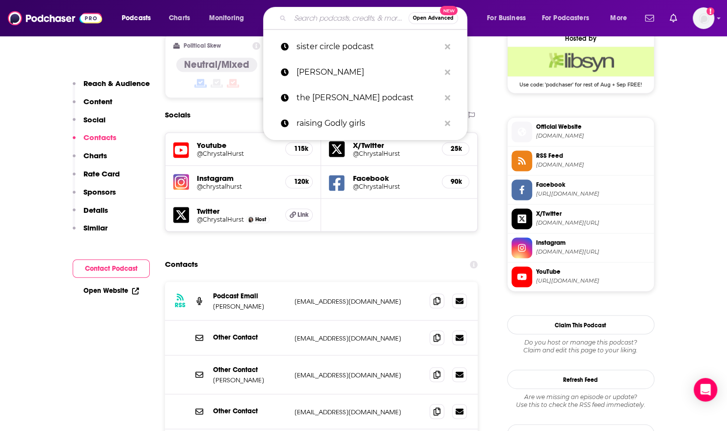  Describe the element at coordinates (217, 64) in the screenshot. I see `h4: Neutral/Mixed` at that location.